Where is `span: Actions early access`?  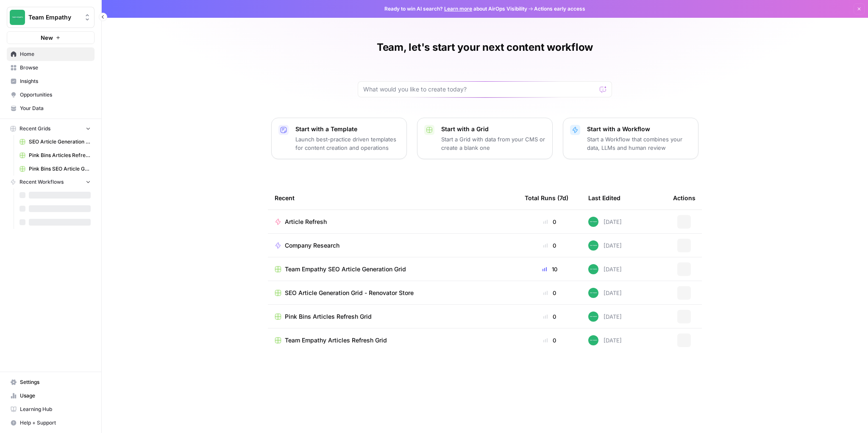
span: Actions early access is located at coordinates (559, 9).